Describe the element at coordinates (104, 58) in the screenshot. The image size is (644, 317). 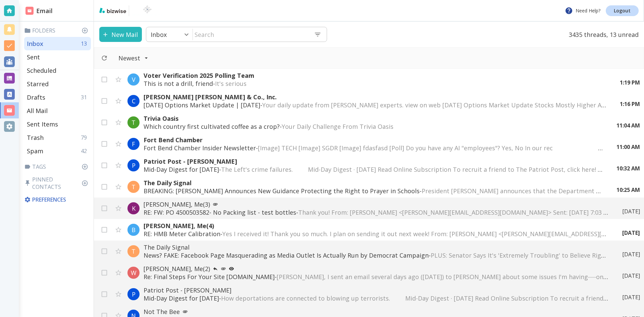
I see `button: Refresh` at that location.